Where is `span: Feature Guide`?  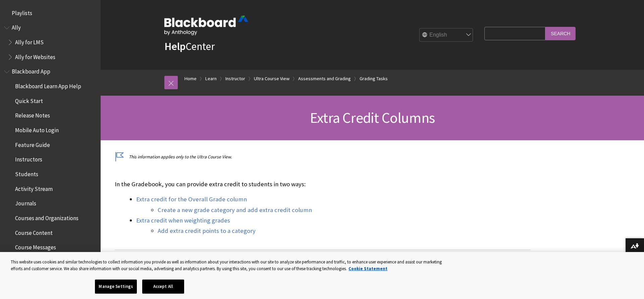 span: Feature Guide is located at coordinates (32, 144).